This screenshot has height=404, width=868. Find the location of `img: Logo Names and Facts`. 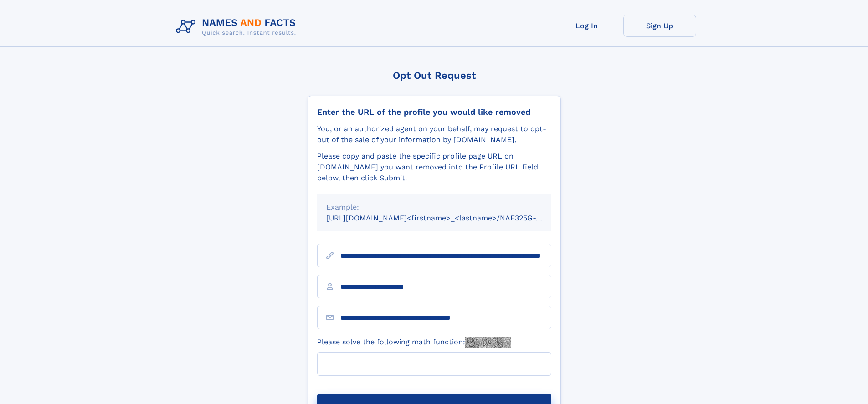

img: Logo Names and Facts is located at coordinates (238, 27).